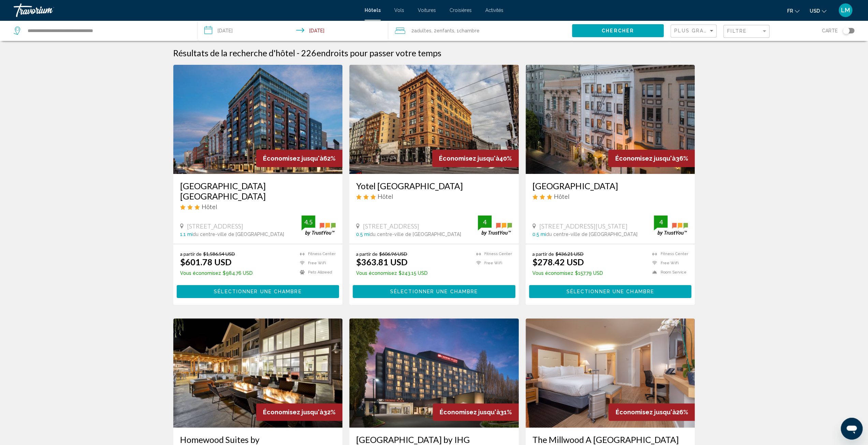  Describe the element at coordinates (845, 30) in the screenshot. I see `button: Toggle map` at that location.